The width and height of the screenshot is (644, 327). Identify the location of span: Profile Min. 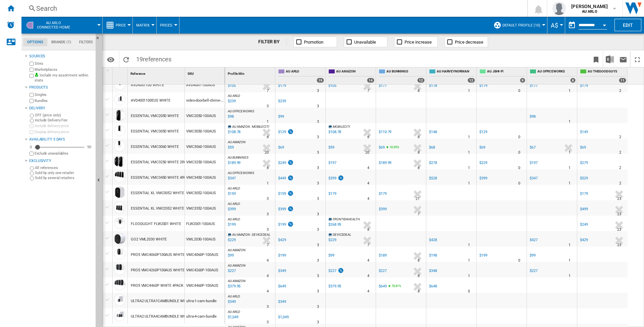
(236, 74).